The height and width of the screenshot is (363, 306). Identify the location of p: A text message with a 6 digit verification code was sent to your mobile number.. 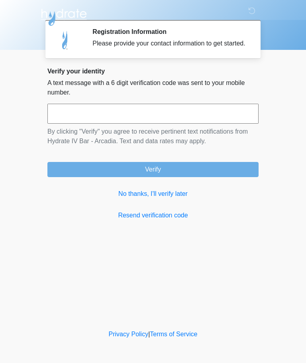
(153, 88).